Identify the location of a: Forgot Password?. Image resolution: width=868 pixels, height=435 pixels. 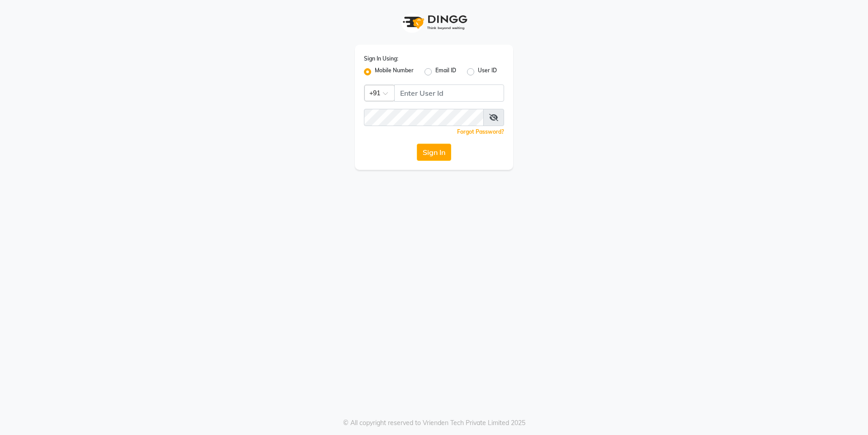
(480, 131).